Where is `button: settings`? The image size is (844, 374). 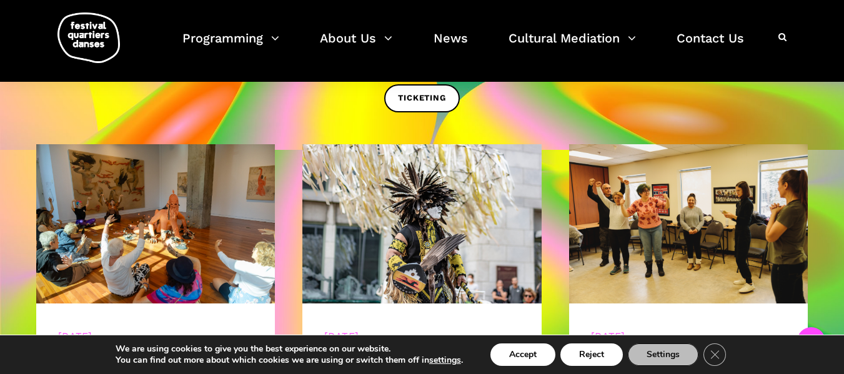 button: settings is located at coordinates (445, 361).